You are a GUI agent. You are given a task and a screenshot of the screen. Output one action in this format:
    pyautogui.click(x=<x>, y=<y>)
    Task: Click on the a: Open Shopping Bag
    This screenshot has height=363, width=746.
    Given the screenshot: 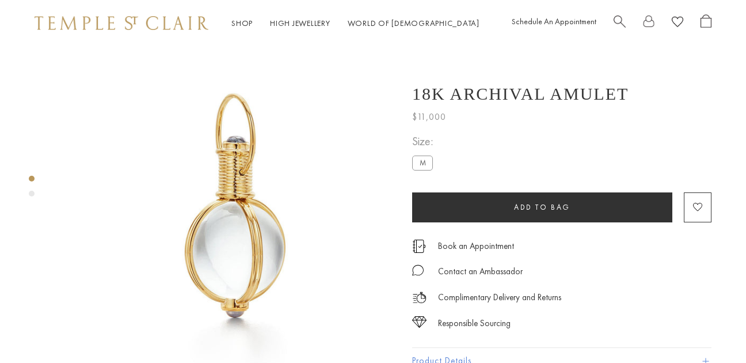 What is the action you would take?
    pyautogui.click(x=706, y=23)
    